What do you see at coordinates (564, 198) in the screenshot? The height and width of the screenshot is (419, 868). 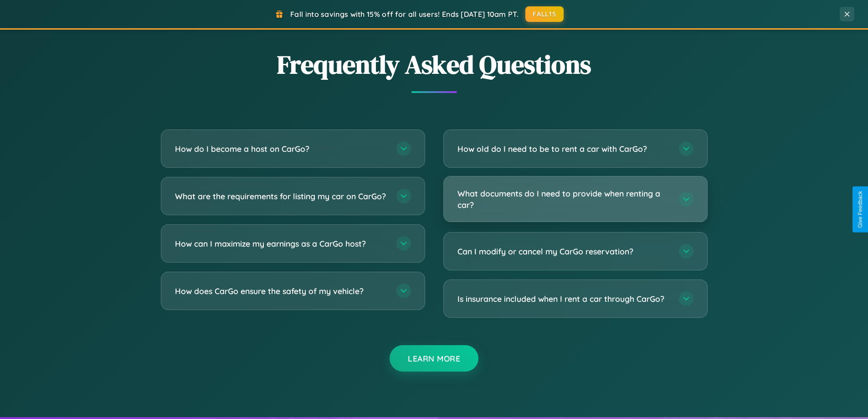 I see `h3: What documents do I need to provide when renting a car?` at bounding box center [564, 198].